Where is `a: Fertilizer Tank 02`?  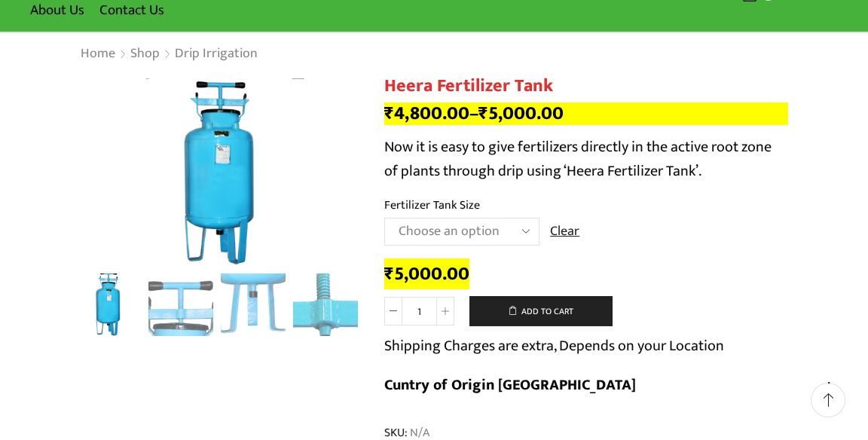 a: Fertilizer Tank 02 is located at coordinates (180, 306).